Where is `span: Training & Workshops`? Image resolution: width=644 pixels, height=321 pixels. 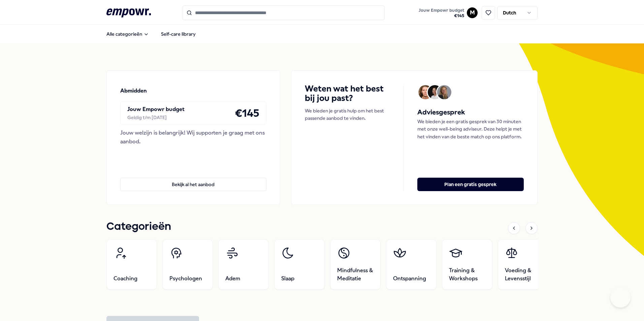 span: Training & Workshops is located at coordinates (467, 275).